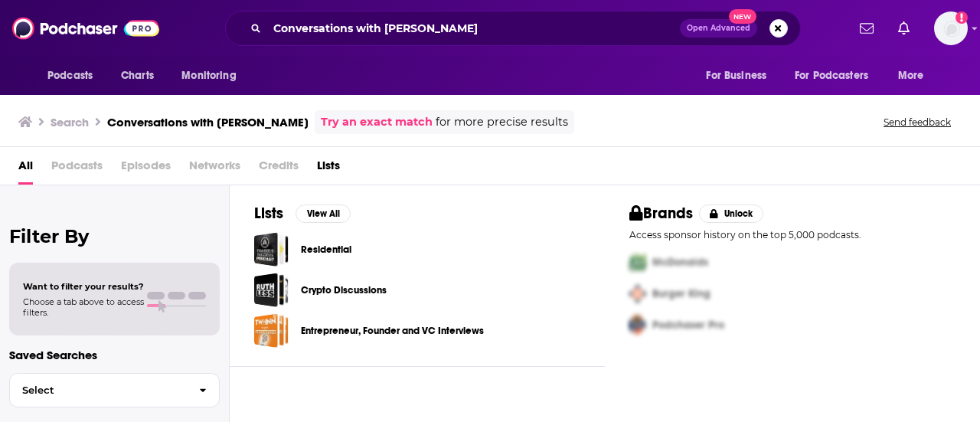 The width and height of the screenshot is (980, 422). Describe the element at coordinates (328, 169) in the screenshot. I see `a: Lists` at that location.